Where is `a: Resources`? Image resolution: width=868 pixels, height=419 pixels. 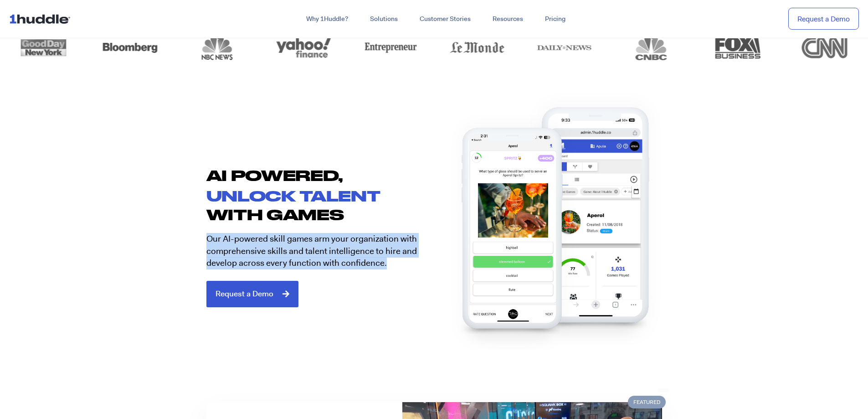 a: Resources is located at coordinates (507, 19).